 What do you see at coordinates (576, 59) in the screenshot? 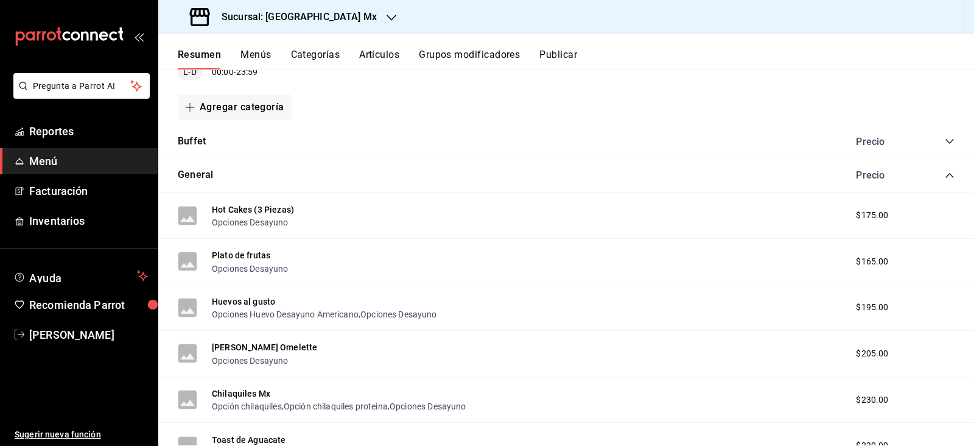
I see `div: navigation tabs` at bounding box center [576, 59].